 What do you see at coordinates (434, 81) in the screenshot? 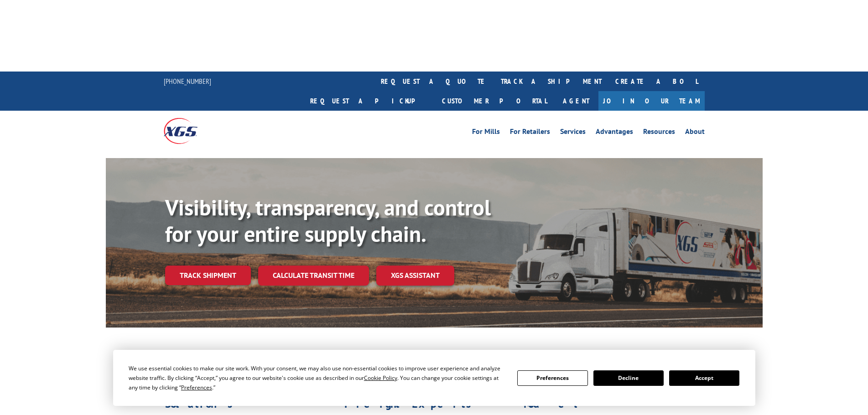
I see `a: request a quote` at bounding box center [434, 81].